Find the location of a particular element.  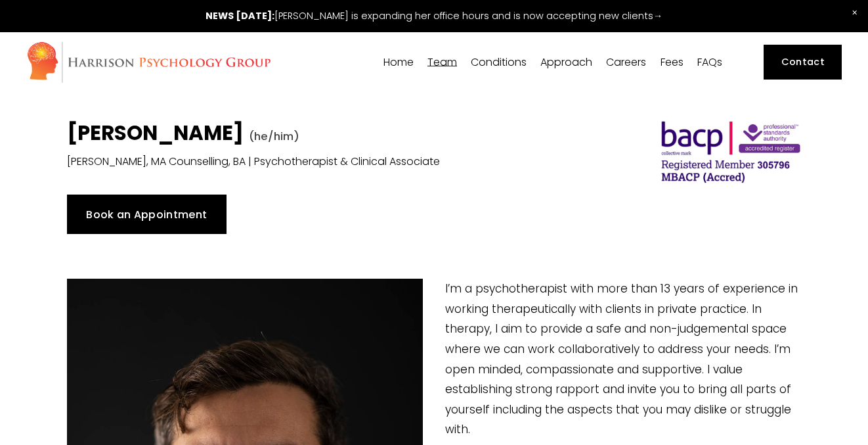

span: Conditions is located at coordinates (498, 62).